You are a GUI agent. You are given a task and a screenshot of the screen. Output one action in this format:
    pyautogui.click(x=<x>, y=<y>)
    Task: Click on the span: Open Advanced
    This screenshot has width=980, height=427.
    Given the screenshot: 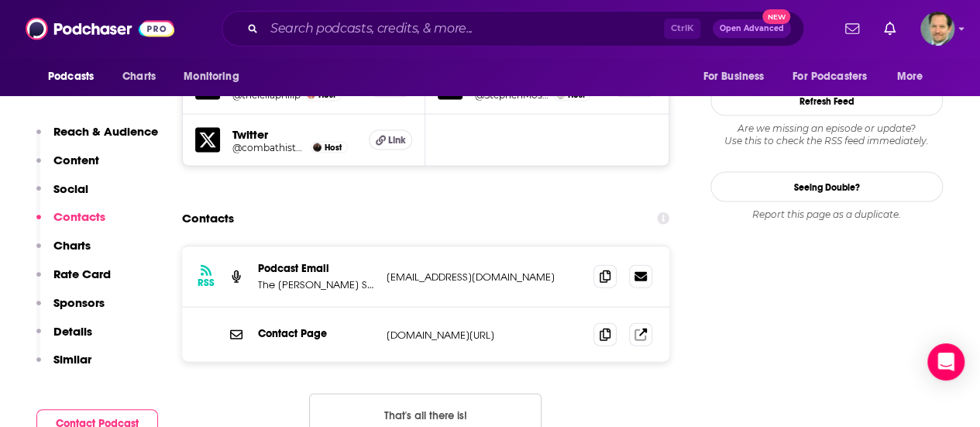 What is the action you would take?
    pyautogui.click(x=751, y=28)
    